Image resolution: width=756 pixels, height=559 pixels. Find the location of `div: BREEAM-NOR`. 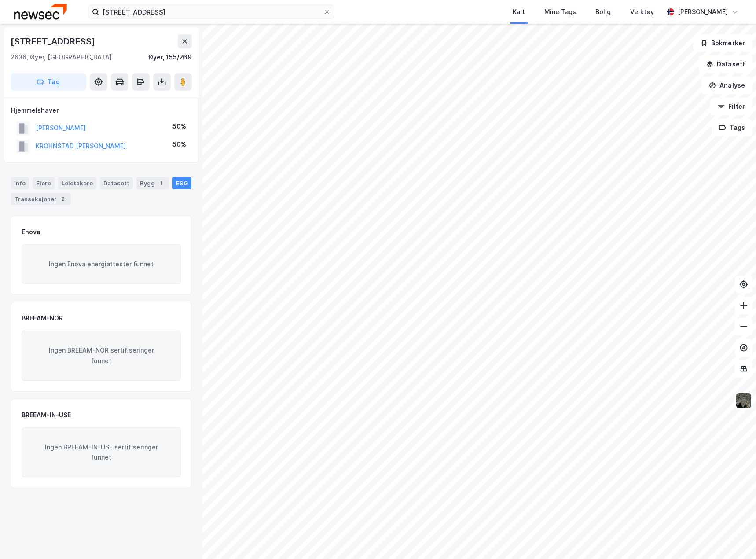

div: BREEAM-NOR is located at coordinates (43, 318).